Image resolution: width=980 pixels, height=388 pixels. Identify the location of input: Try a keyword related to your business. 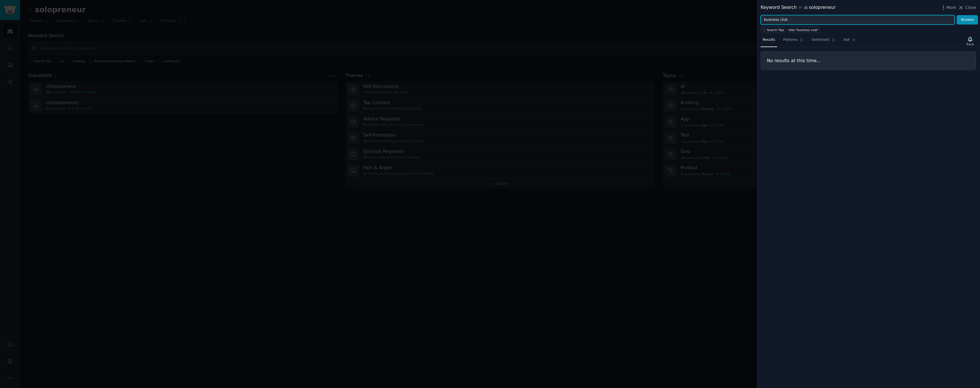
(857, 20).